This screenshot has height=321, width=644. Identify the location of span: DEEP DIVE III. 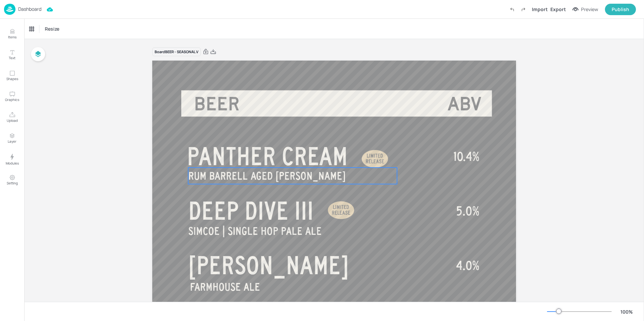
(251, 211).